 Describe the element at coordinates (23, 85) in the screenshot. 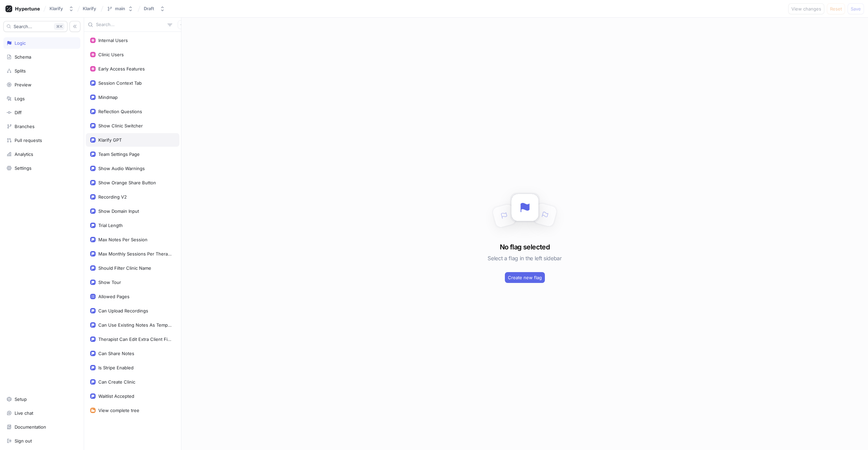

I see `div: Preview` at that location.